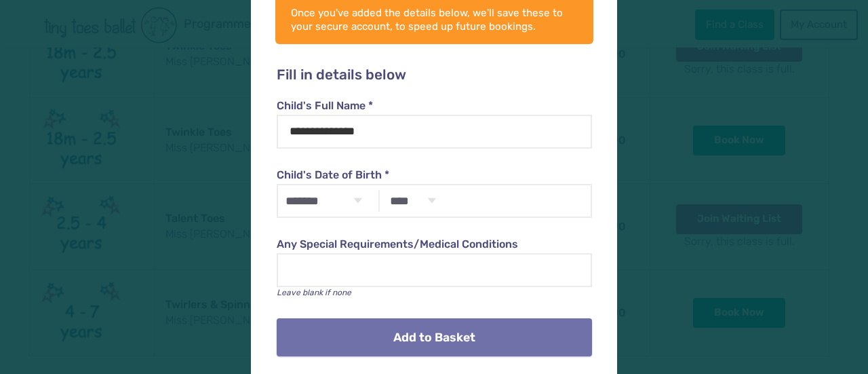  Describe the element at coordinates (434, 75) in the screenshot. I see `h2: Fill in details below` at that location.